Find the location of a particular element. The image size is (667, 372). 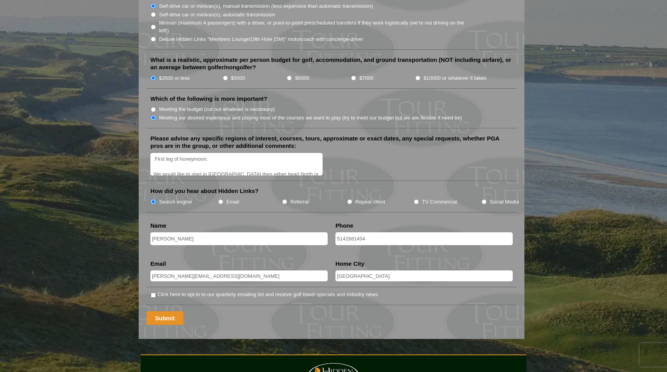

label: $10000 or whatever it takes is located at coordinates (454, 78).